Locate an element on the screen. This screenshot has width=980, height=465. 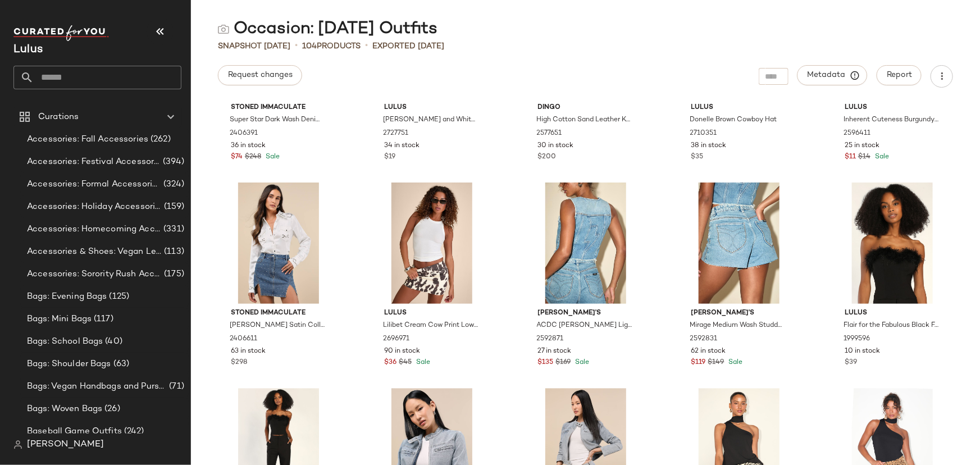
span: $39 is located at coordinates (851, 363).